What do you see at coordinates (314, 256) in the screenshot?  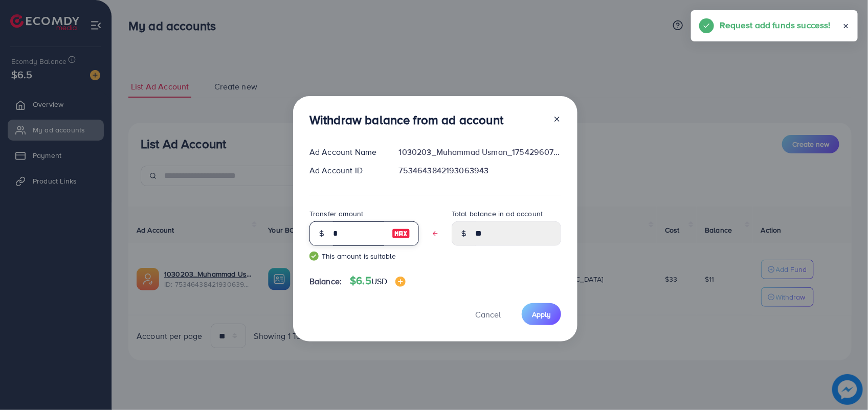 I see `img: guide` at bounding box center [314, 256].